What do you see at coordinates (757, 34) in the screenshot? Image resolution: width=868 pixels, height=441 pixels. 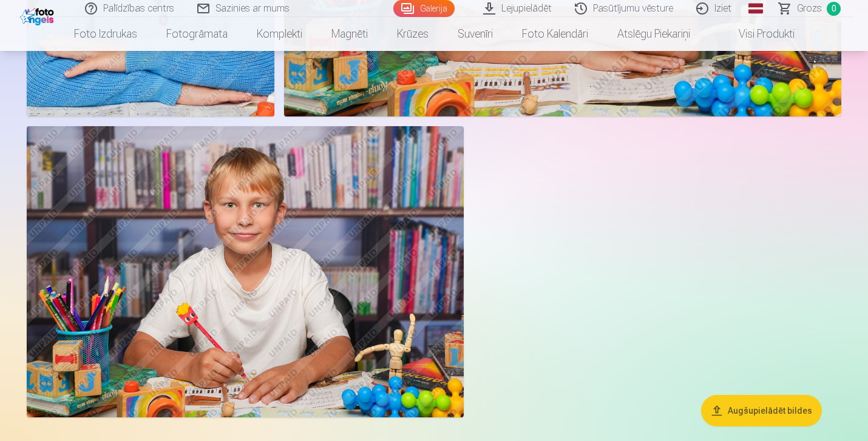 I see `a: Visi produkti` at bounding box center [757, 34].